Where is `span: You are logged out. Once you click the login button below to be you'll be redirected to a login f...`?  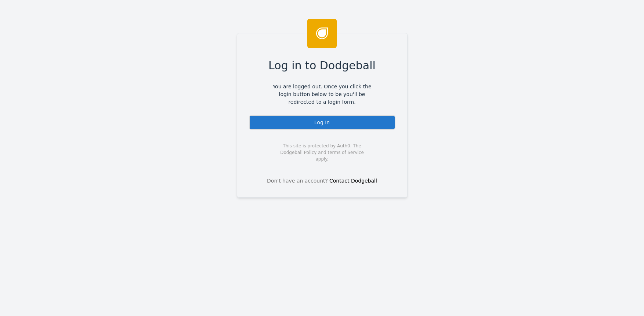 span: You are logged out. Once you click the login button below to be you'll be redirected to a login f... is located at coordinates (322, 94).